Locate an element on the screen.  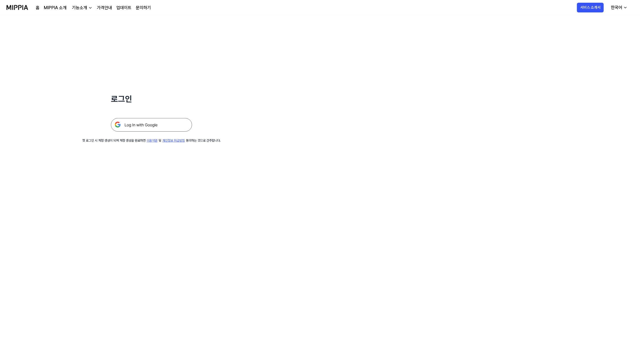
h1: 로그인 is located at coordinates (151, 99).